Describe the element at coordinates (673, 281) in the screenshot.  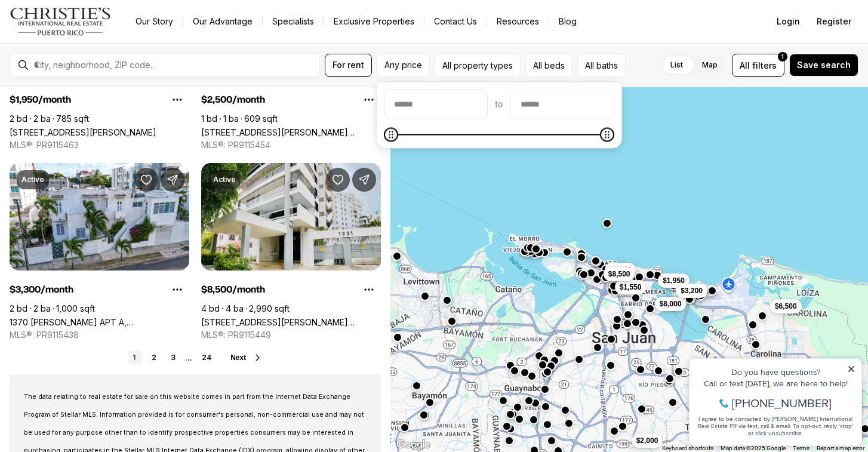
I see `span: $1,950` at that location.